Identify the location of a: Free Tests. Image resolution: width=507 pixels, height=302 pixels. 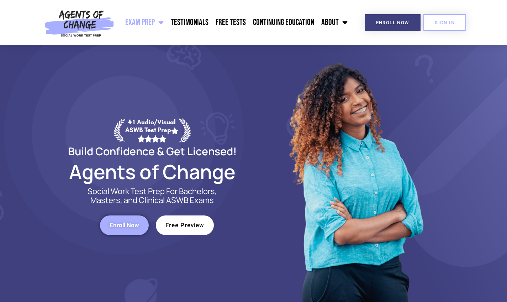
(230, 22).